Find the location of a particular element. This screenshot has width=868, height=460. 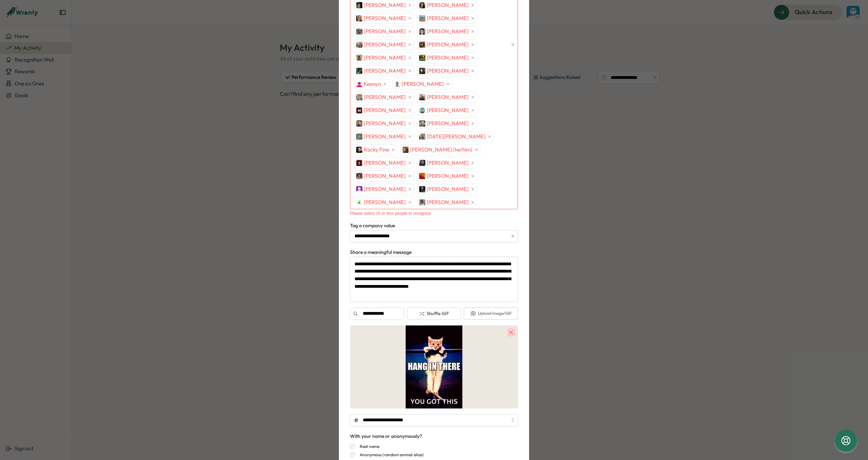

img: Nick Norena is located at coordinates (359, 137).